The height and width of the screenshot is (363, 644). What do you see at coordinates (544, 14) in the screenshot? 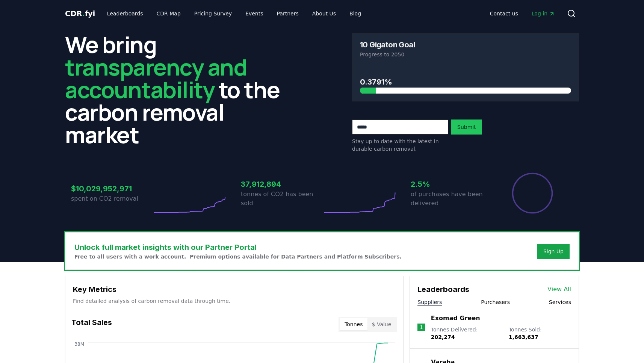
I see `a: Log in` at bounding box center [544, 14].